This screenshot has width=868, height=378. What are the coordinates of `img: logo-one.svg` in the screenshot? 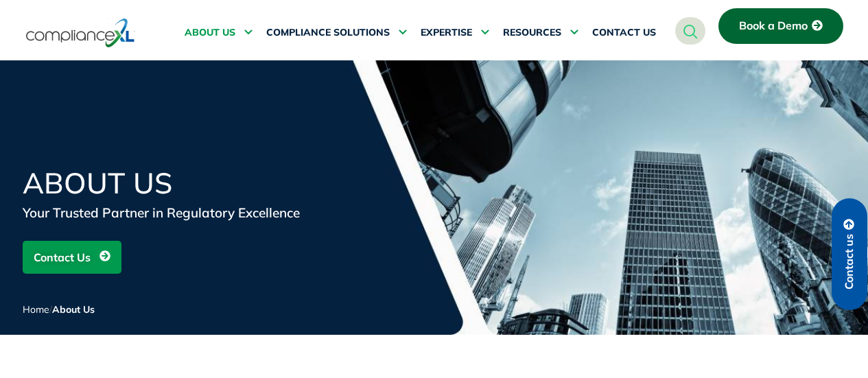 It's located at (80, 33).